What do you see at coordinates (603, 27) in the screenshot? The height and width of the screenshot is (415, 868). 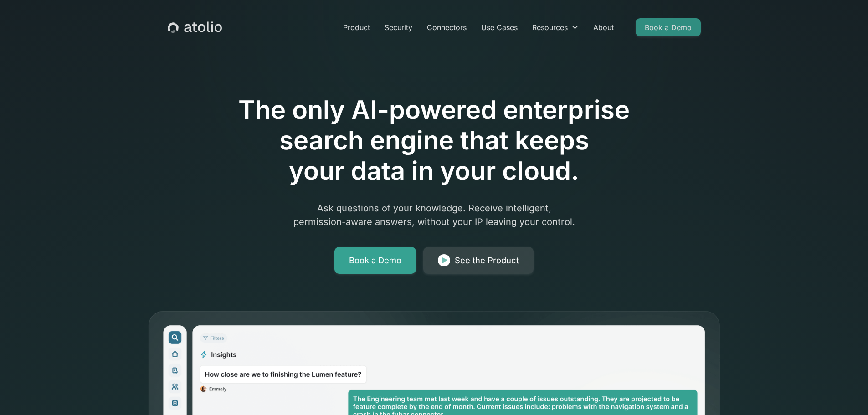 I see `a: About` at bounding box center [603, 27].